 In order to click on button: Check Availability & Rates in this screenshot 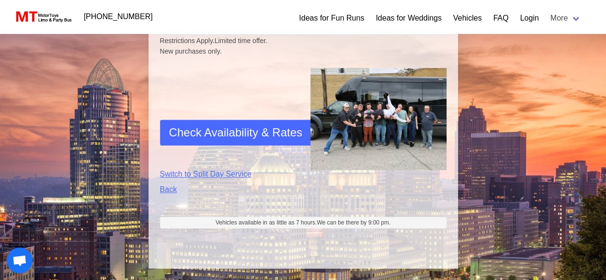, I will do `click(236, 133)`.